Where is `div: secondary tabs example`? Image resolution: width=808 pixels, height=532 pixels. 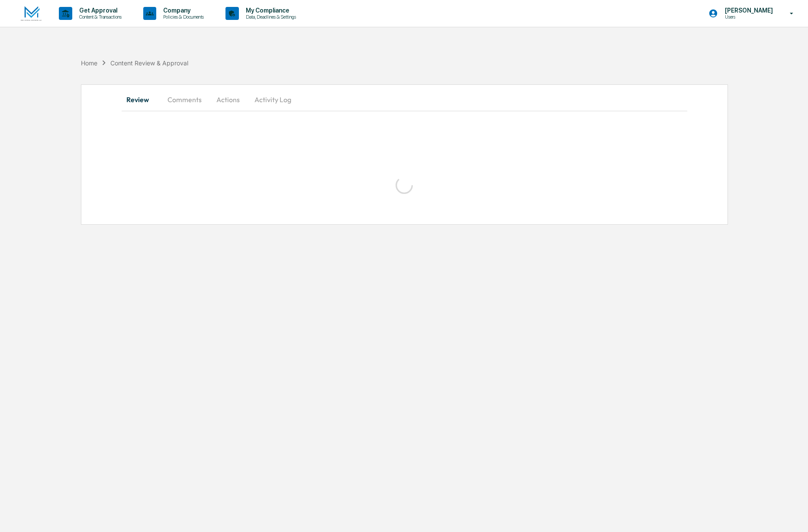
div: secondary tabs example is located at coordinates (404, 100).